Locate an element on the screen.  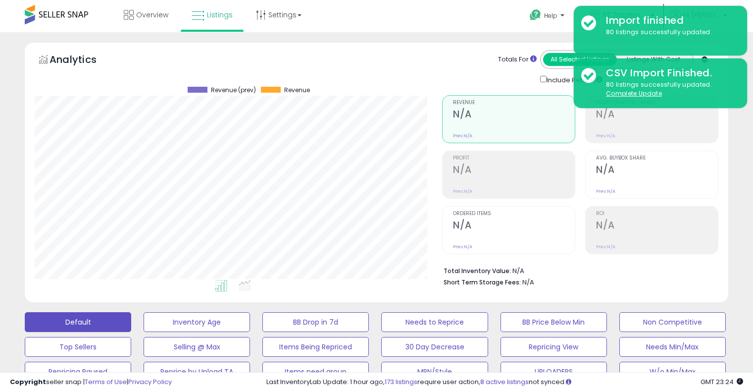
button: BB Drop in 7d is located at coordinates (316, 322).